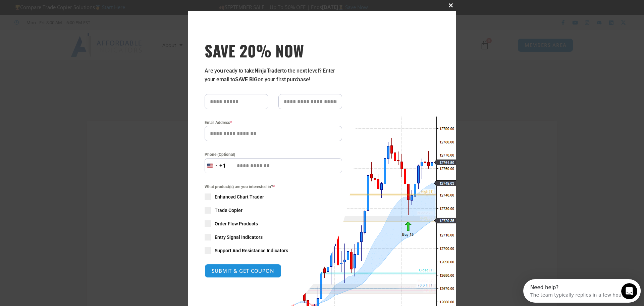 The width and height of the screenshot is (644, 306). What do you see at coordinates (273, 154) in the screenshot?
I see `label: Phone (Optional)` at bounding box center [273, 154].